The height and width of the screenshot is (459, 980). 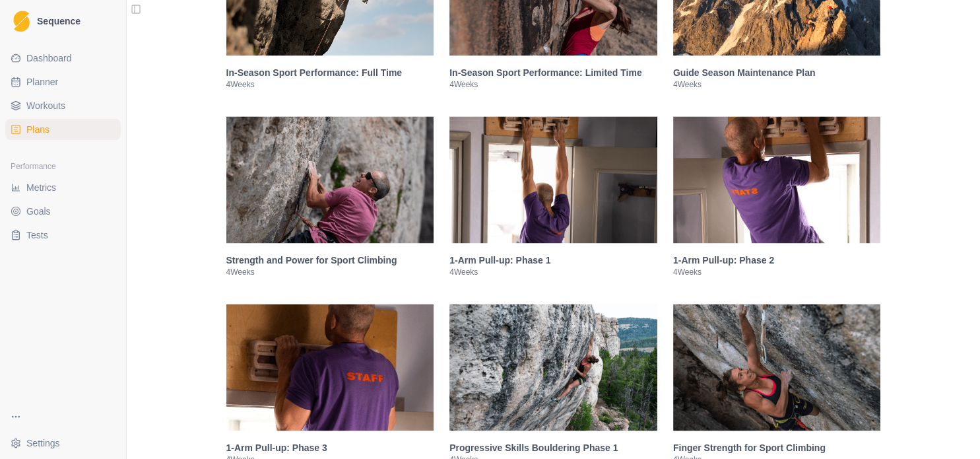 I want to click on a: Tests, so click(x=63, y=235).